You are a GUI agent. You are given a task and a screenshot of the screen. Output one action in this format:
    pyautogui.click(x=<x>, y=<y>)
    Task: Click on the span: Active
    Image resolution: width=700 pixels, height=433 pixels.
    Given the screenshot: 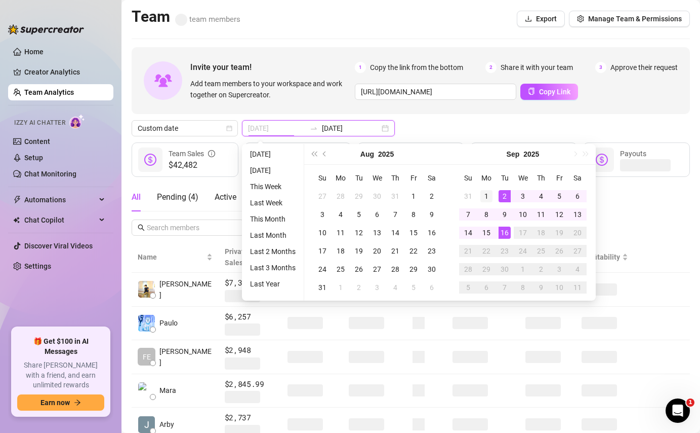 What is the action you would take?
    pyautogui.click(x=225, y=197)
    